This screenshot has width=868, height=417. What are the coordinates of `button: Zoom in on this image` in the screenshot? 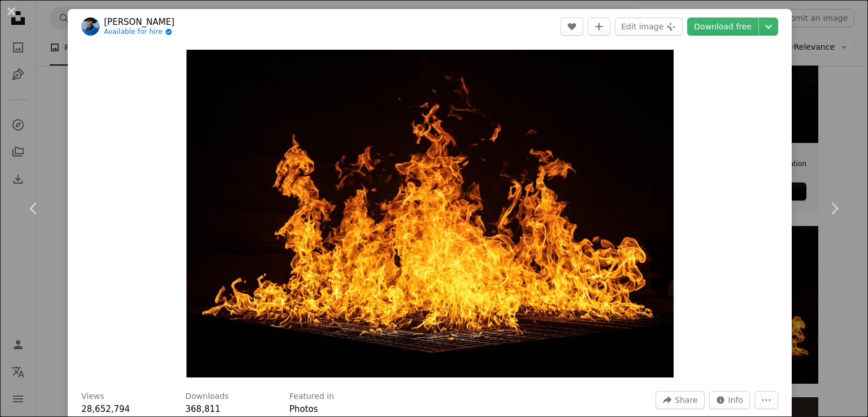 It's located at (430, 214).